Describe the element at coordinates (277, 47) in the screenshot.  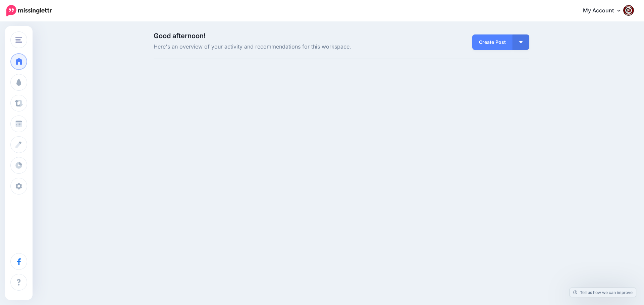
I see `span: Here's an overview of your activity and recommendations for this workspace.` at that location.